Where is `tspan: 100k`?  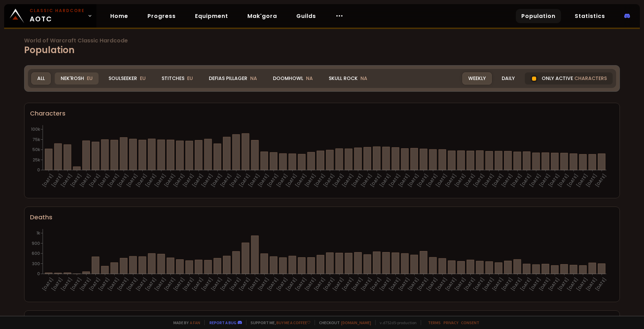
tspan: 100k is located at coordinates (35, 129).